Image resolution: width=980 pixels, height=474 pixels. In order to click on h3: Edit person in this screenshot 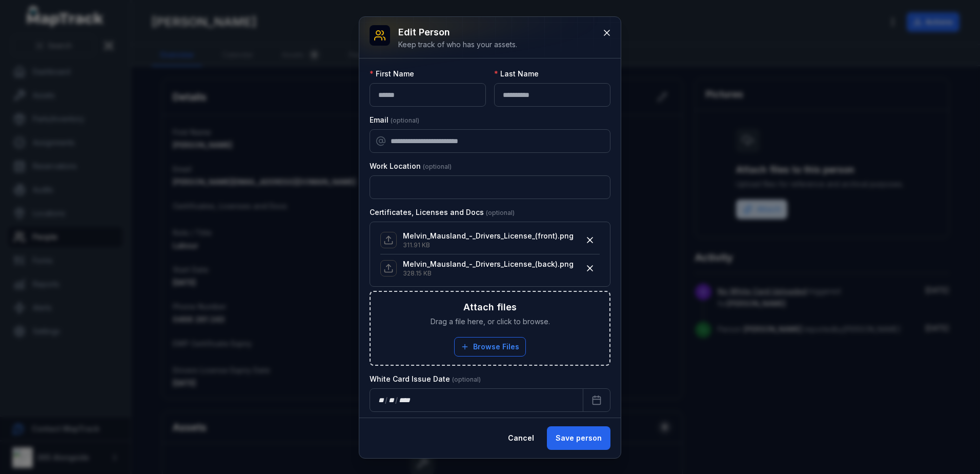, I will do `click(458, 32)`.